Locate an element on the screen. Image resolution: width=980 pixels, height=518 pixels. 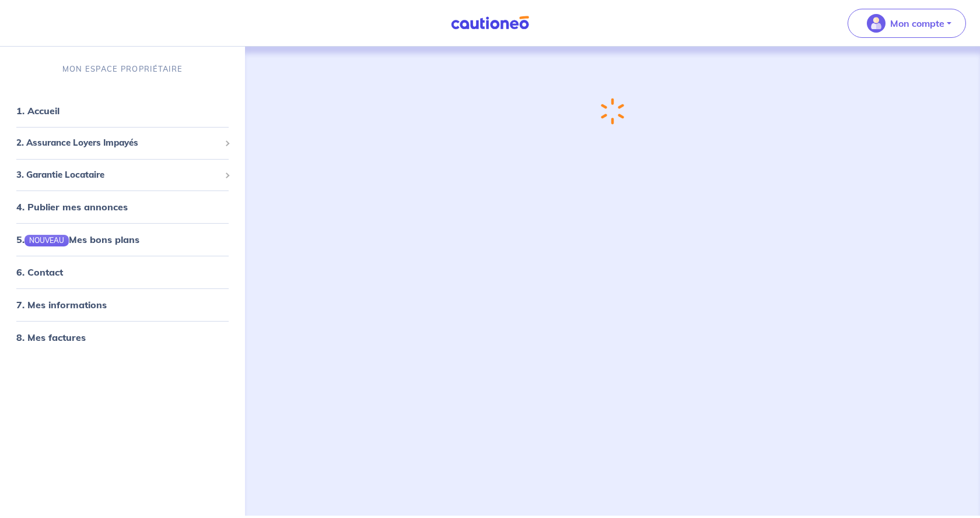
a: 7. Mes informations is located at coordinates (62, 305).